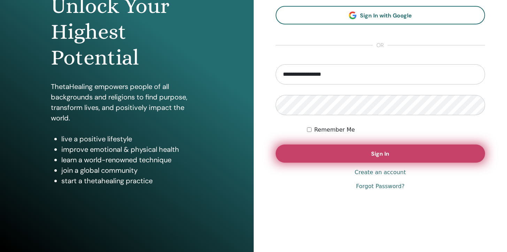 This screenshot has width=507, height=252. What do you see at coordinates (380, 172) in the screenshot?
I see `a: Create an account` at bounding box center [380, 172].